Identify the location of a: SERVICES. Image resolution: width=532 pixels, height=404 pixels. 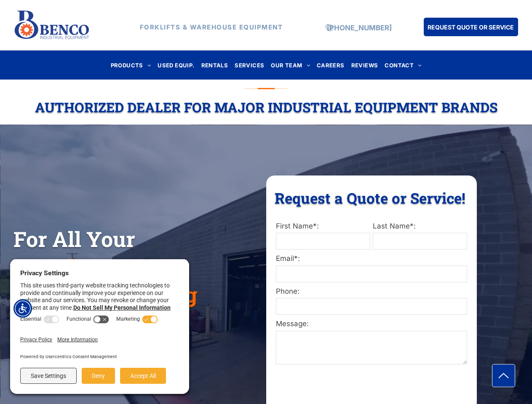
(249, 65).